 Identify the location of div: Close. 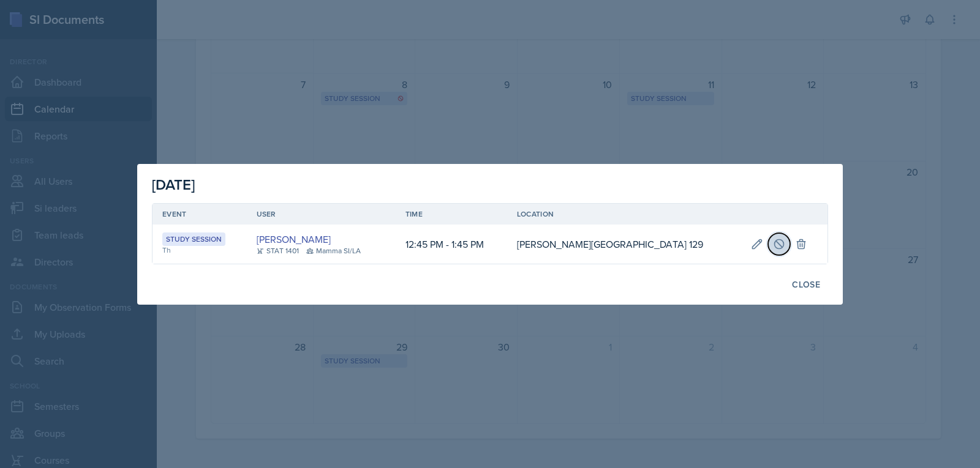
(806, 285).